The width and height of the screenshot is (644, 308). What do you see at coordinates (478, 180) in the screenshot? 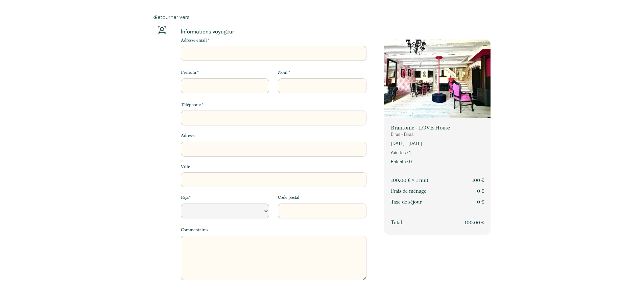
I see `p: 100 €` at bounding box center [478, 180].